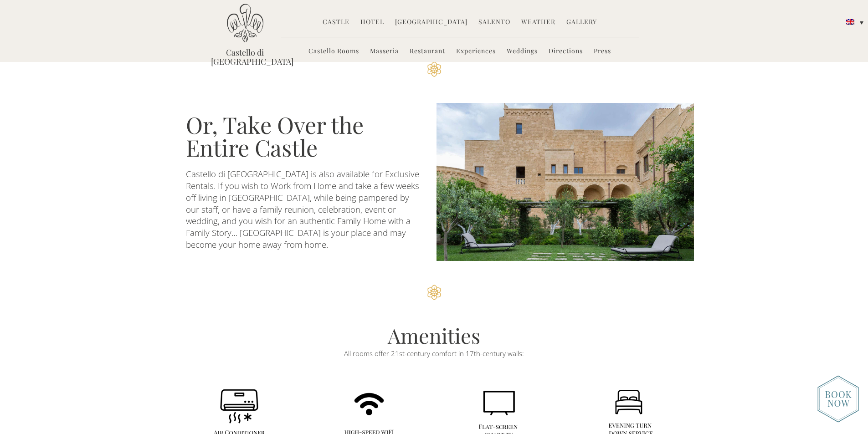 This screenshot has width=868, height=434. What do you see at coordinates (538, 22) in the screenshot?
I see `a: Weather` at bounding box center [538, 22].